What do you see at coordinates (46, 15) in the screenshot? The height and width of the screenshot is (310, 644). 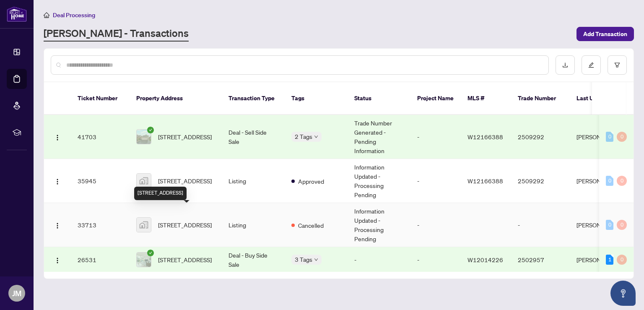 I see `span: home` at bounding box center [46, 15].